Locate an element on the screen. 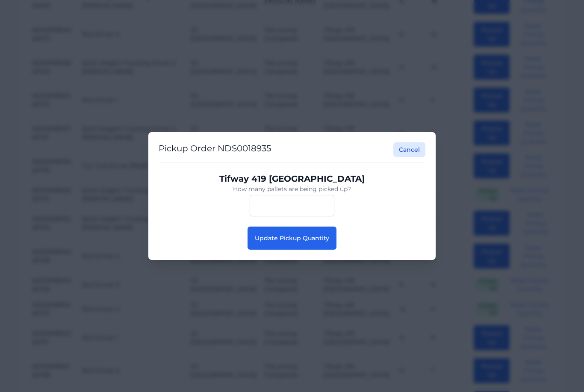 Image resolution: width=584 pixels, height=392 pixels. button: Update Pickup Quantity is located at coordinates (292, 238).